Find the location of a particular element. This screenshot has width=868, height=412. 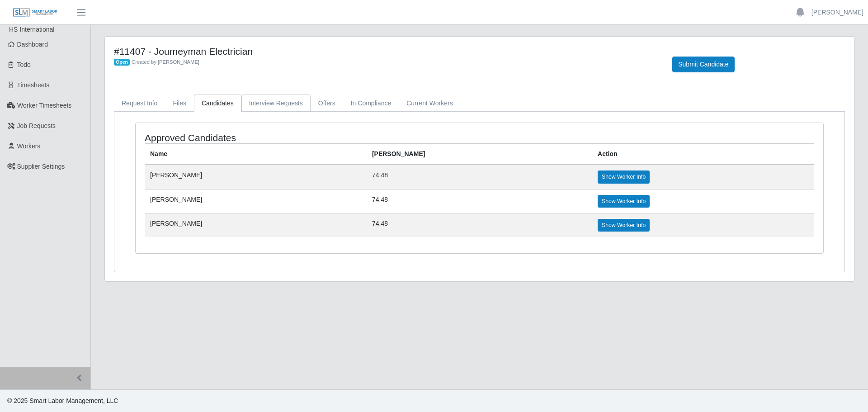

a: Files is located at coordinates (179, 103).